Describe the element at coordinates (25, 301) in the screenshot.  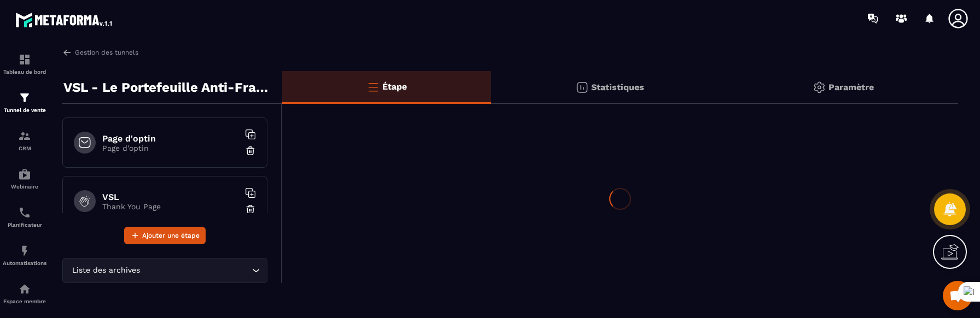
I see `p: Espace membre` at that location.